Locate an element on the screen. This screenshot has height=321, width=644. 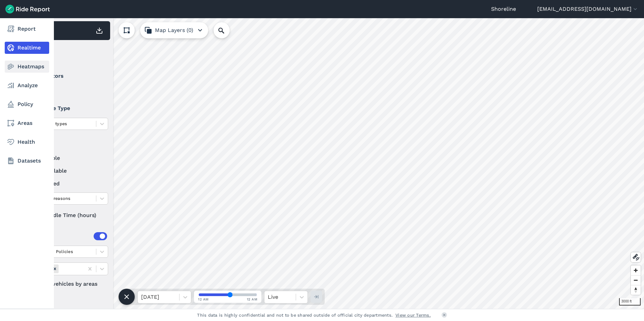
a: Health is located at coordinates (27, 142).